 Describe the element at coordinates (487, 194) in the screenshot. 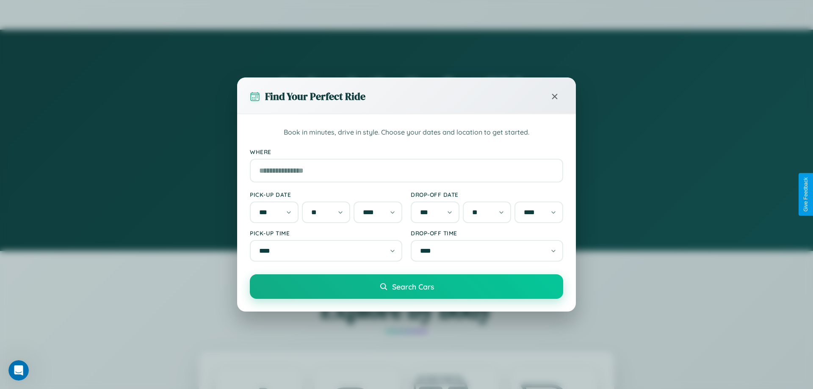

I see `label: Drop-off Date` at that location.